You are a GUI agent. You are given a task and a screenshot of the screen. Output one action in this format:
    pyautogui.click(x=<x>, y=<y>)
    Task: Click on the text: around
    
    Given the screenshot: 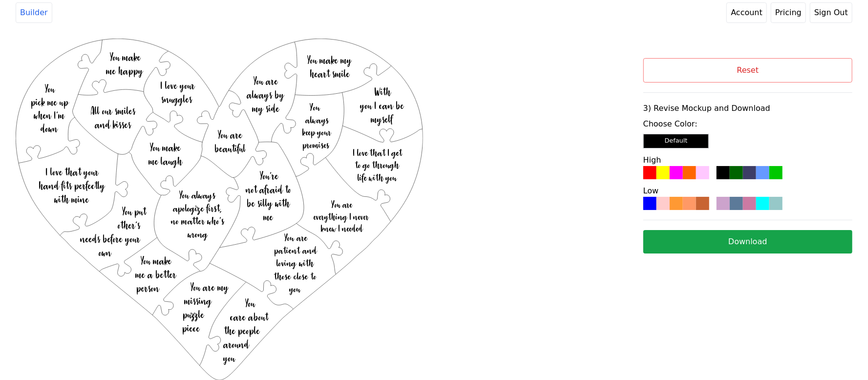 What is the action you would take?
    pyautogui.click(x=236, y=344)
    